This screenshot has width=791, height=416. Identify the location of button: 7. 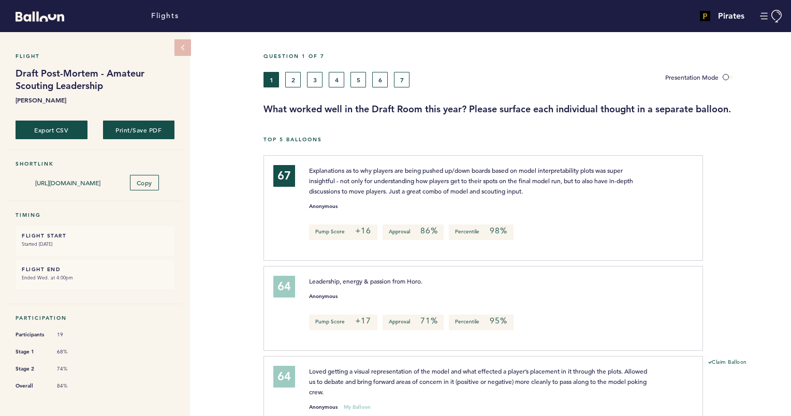
(402, 80).